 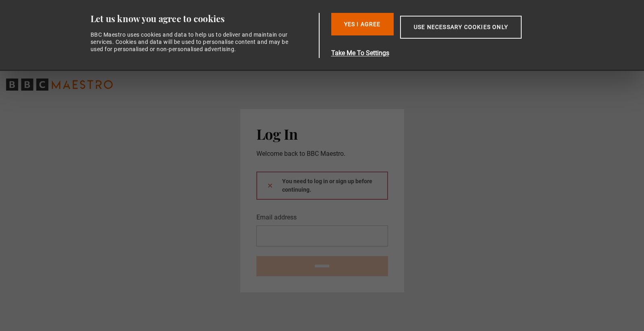 What do you see at coordinates (59, 85) in the screenshot?
I see `a: BBC Maestro` at bounding box center [59, 85].